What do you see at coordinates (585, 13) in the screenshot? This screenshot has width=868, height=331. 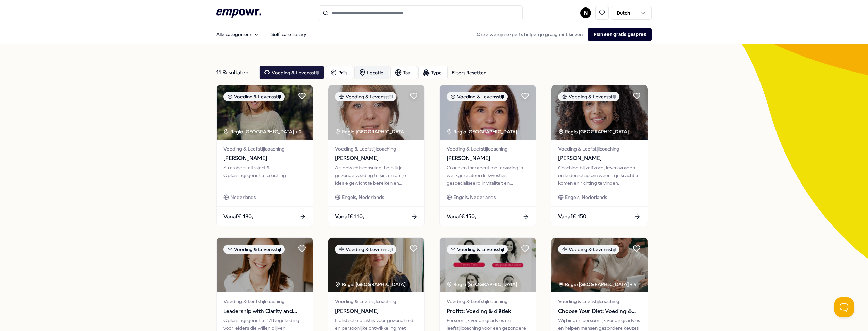 I see `button: N` at bounding box center [585, 13].